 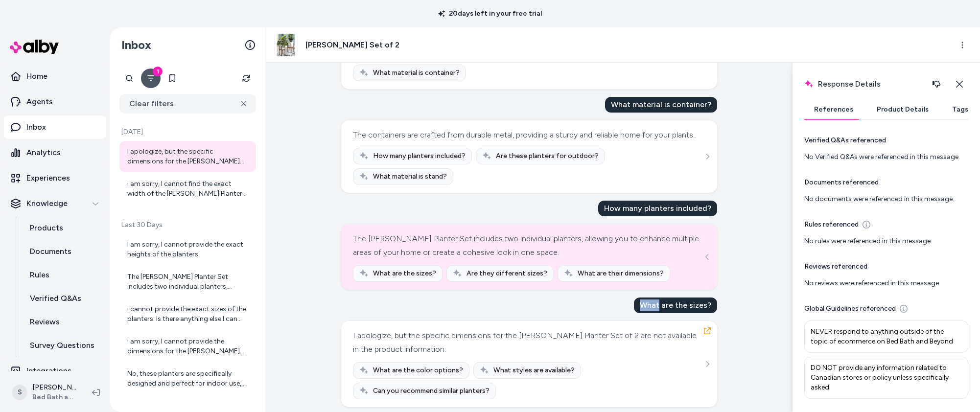 I want to click on h2: Response Details, so click(x=875, y=84).